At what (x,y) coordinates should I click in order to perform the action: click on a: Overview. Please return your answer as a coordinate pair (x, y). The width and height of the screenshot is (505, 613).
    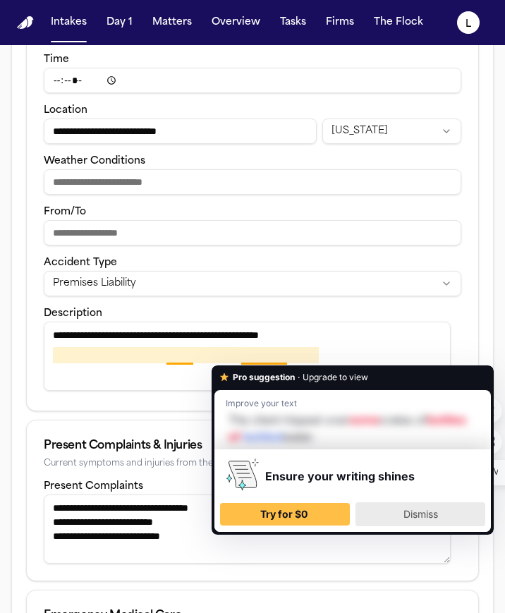
    Looking at the image, I should click on (236, 23).